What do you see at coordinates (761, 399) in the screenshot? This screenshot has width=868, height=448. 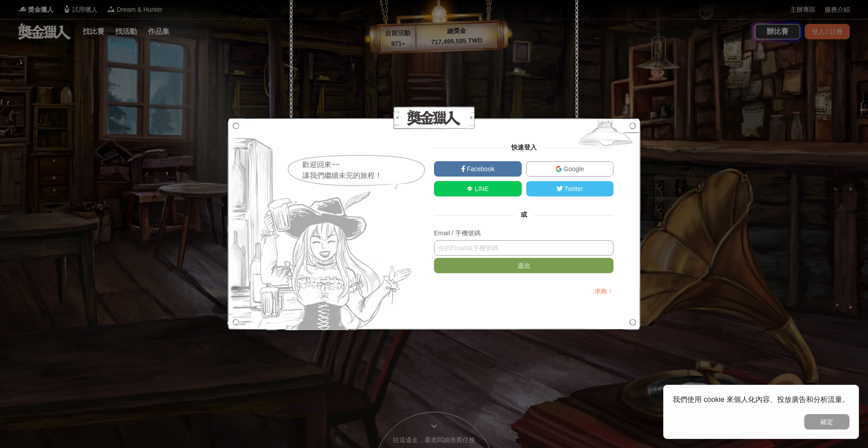 I see `span: 我們使用 cookie 來個人化內容、投放廣告和分析流量。` at bounding box center [761, 399].